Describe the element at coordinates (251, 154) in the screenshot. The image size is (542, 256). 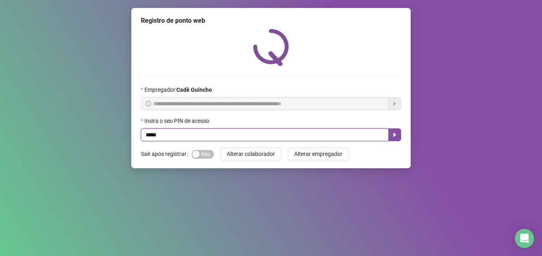
I see `span: Alterar colaborador` at that location.